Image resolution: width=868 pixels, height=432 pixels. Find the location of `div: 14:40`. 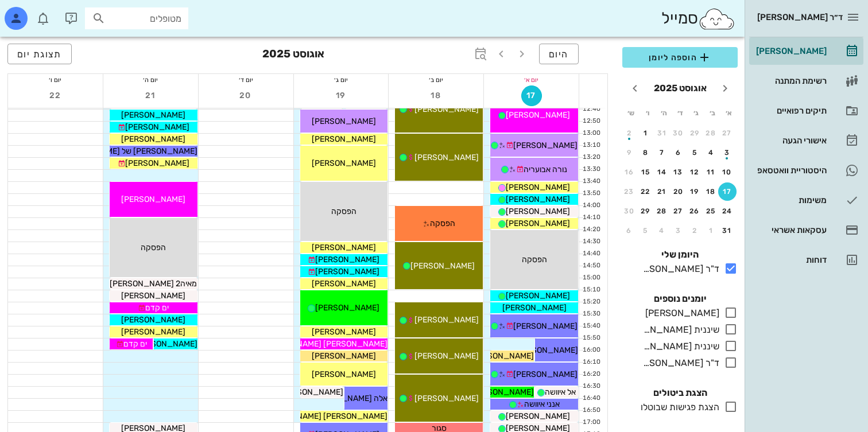

div: 14:40 is located at coordinates (591, 253).